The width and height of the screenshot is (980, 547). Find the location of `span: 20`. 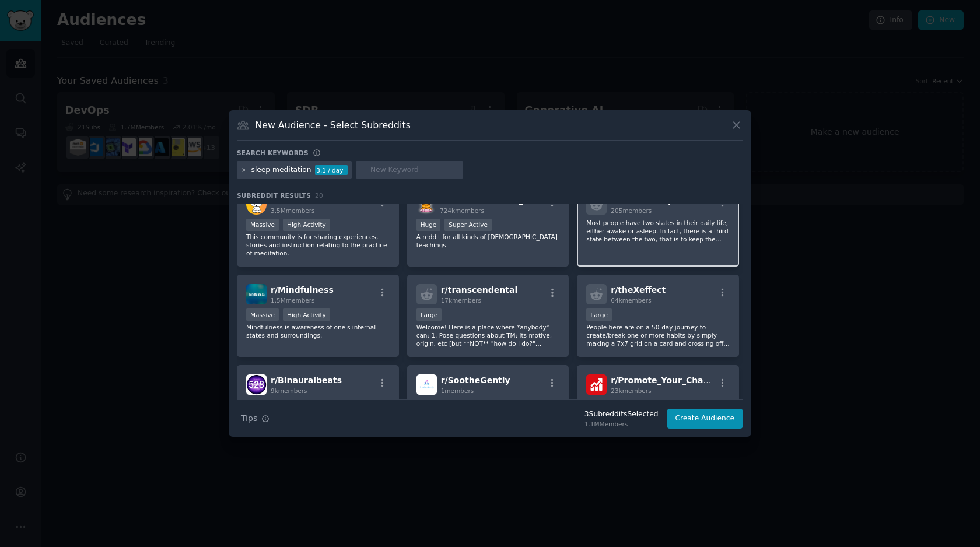

span: 20 is located at coordinates (319, 195).